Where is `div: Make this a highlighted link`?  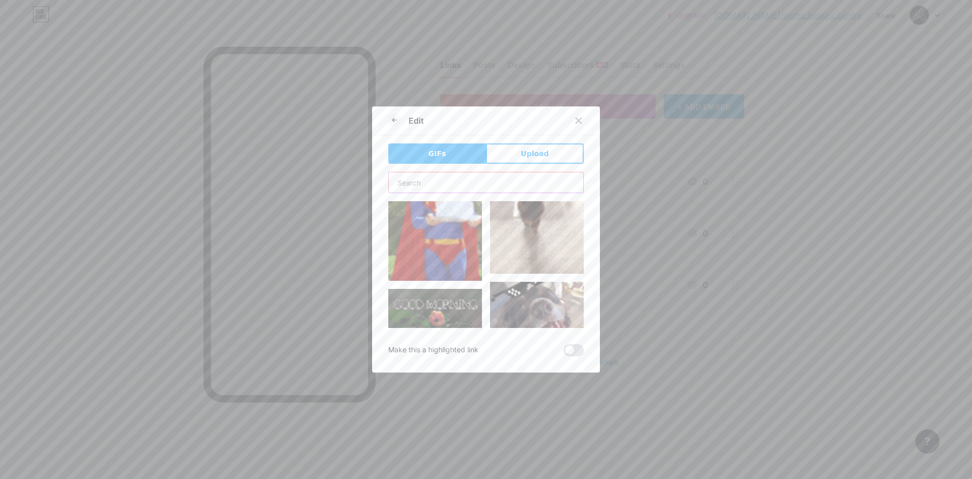 div: Make this a highlighted link is located at coordinates (434, 350).